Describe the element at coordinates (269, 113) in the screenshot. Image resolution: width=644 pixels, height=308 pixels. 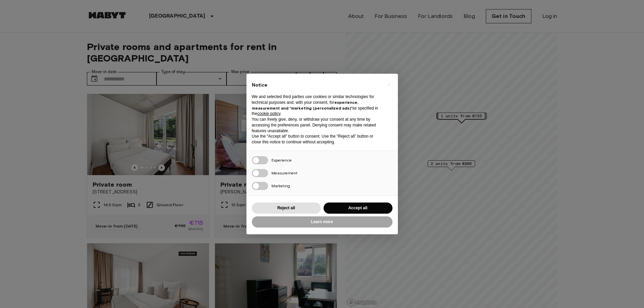
I see `a: cookie policy` at that location.